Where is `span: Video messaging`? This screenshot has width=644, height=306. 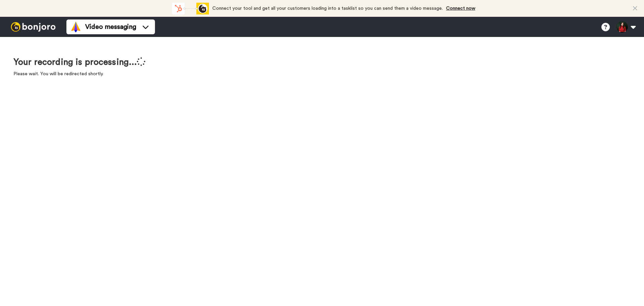 span: Video messaging is located at coordinates (111, 27).